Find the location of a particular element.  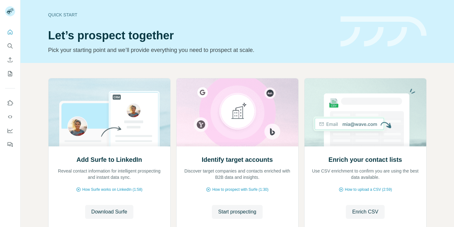

p: Reveal contact information for intelligent prospecting and instant data sync. is located at coordinates (109, 174).